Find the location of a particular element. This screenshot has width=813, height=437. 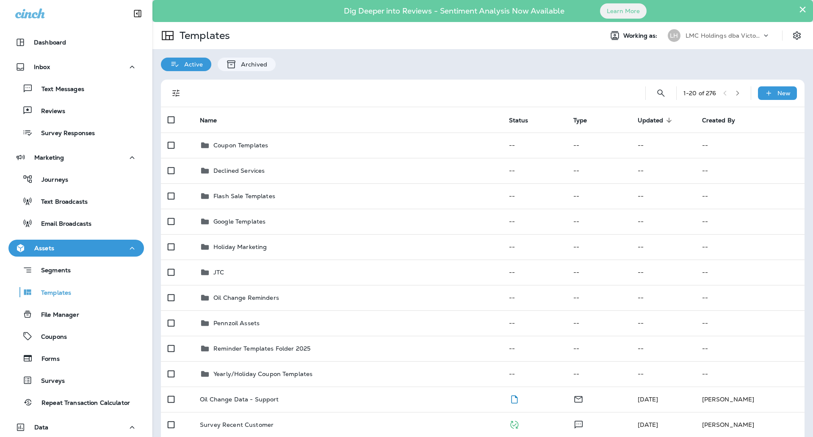

p: Pennzoil Assets is located at coordinates (236, 323).